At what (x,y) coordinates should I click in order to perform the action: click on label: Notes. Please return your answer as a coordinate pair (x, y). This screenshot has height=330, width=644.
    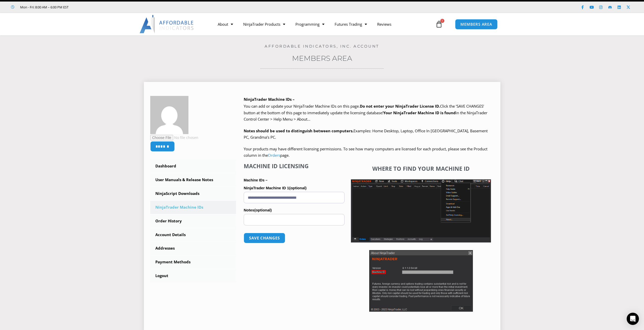
    Looking at the image, I should click on (294, 210).